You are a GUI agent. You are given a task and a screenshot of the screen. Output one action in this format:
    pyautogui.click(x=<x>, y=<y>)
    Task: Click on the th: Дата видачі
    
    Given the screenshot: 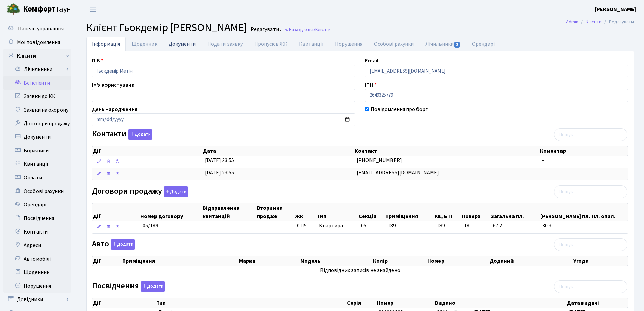 What is the action you would take?
    pyautogui.click(x=597, y=303)
    